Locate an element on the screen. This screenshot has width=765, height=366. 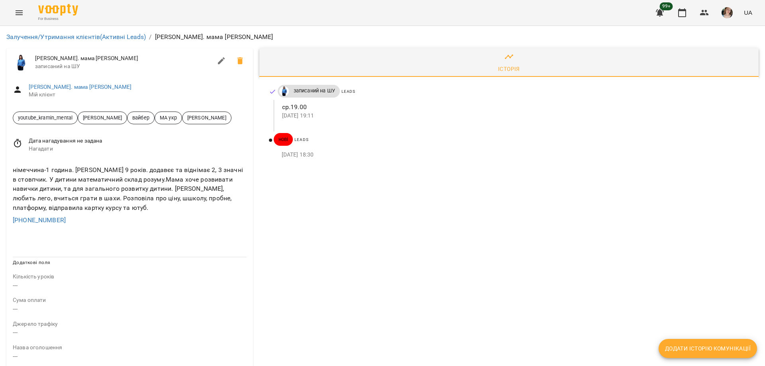
span: Дата нагадування не задана is located at coordinates (137, 141).